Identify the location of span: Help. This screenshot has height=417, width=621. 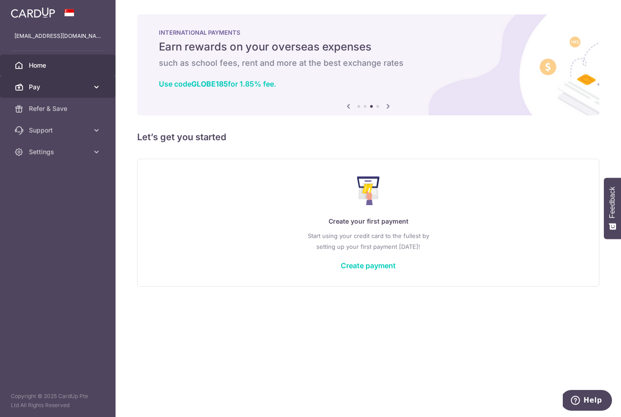
(30, 10).